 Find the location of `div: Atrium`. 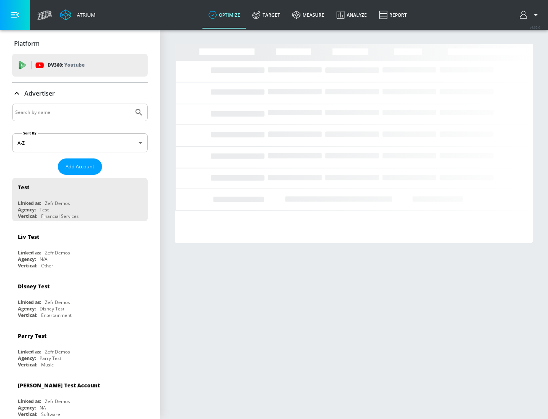

div: Atrium is located at coordinates (85, 15).